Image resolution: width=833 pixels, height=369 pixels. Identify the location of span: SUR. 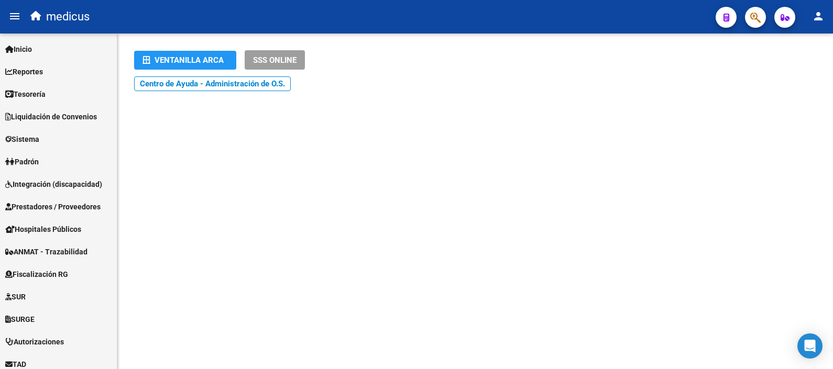
(15, 297).